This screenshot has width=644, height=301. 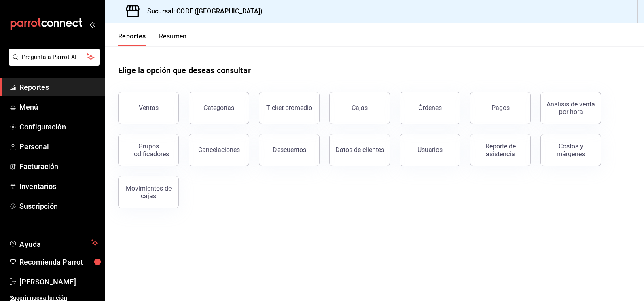 What do you see at coordinates (52, 63) in the screenshot?
I see `a: Pregunta a Parrot AI` at bounding box center [52, 63].